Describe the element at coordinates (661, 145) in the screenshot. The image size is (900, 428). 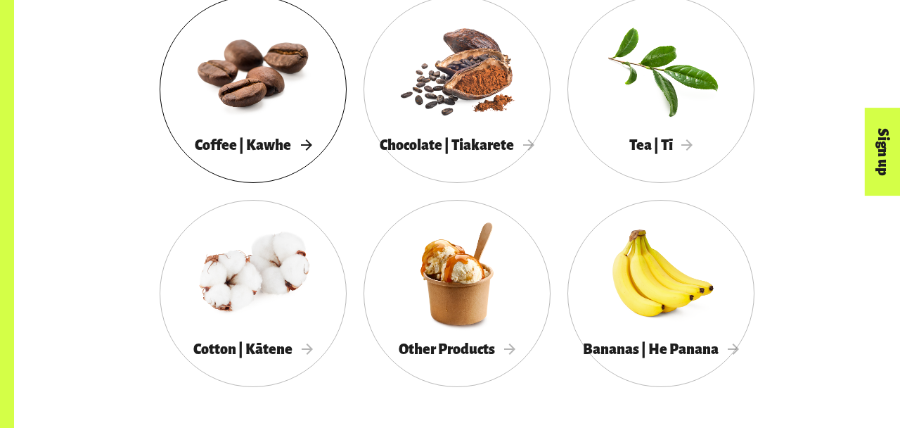
I see `span: Tea | Tī` at that location.